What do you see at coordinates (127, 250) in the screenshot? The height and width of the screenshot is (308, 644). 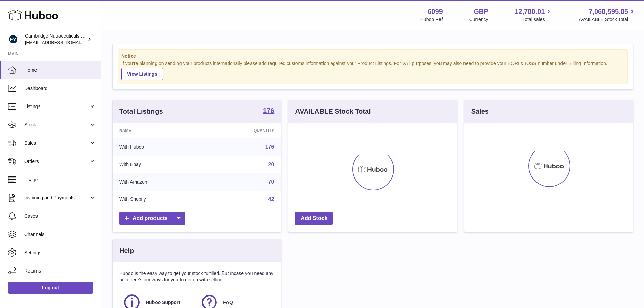 I see `h3: Help` at bounding box center [127, 250].